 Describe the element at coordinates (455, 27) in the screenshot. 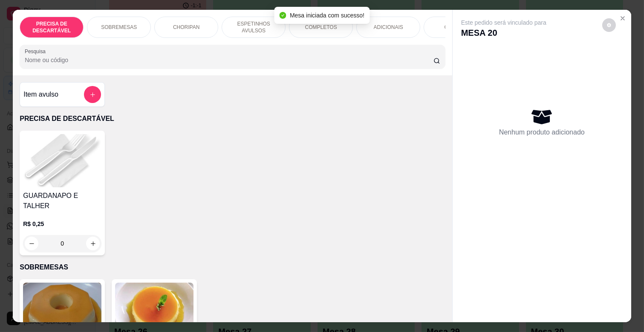

I see `p: COMBOS` at that location.